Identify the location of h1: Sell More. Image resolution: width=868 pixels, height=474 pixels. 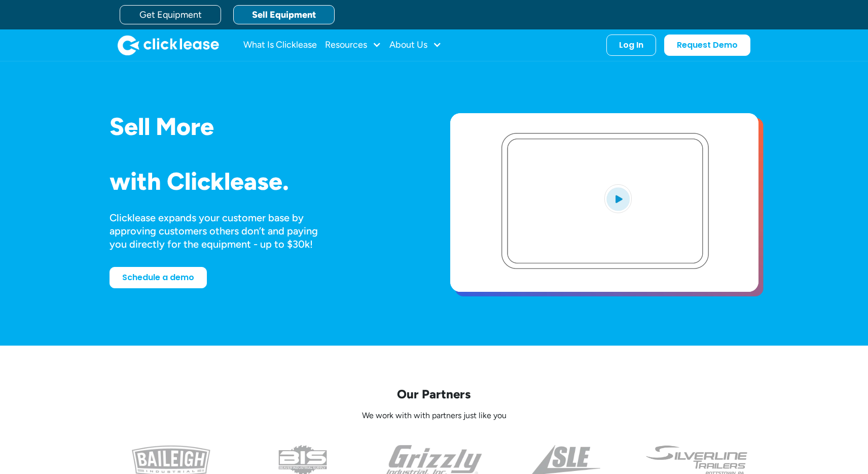
(264, 126).